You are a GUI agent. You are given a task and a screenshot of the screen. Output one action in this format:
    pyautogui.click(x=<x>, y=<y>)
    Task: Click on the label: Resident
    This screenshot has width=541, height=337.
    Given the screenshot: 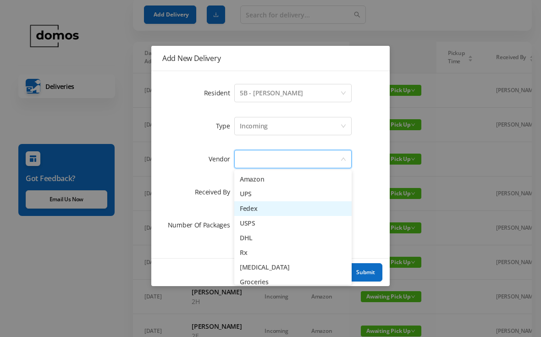 What is the action you would take?
    pyautogui.click(x=219, y=93)
    